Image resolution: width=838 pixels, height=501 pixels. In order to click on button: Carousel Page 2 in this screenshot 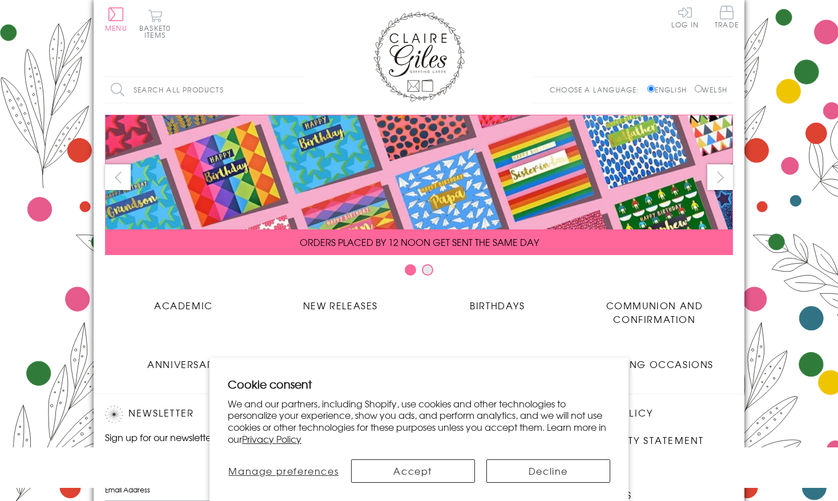, I will do `click(428, 270)`.